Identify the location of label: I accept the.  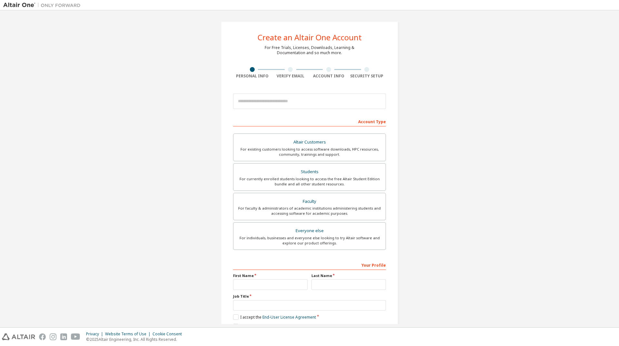
(274, 317).